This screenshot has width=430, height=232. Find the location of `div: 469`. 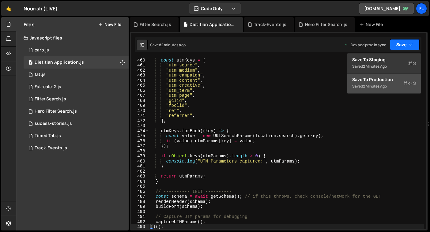

div: 469 is located at coordinates (140, 106).